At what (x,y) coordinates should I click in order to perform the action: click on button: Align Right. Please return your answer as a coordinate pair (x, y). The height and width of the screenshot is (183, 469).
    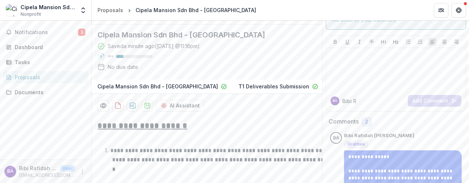
    Looking at the image, I should click on (456, 42).